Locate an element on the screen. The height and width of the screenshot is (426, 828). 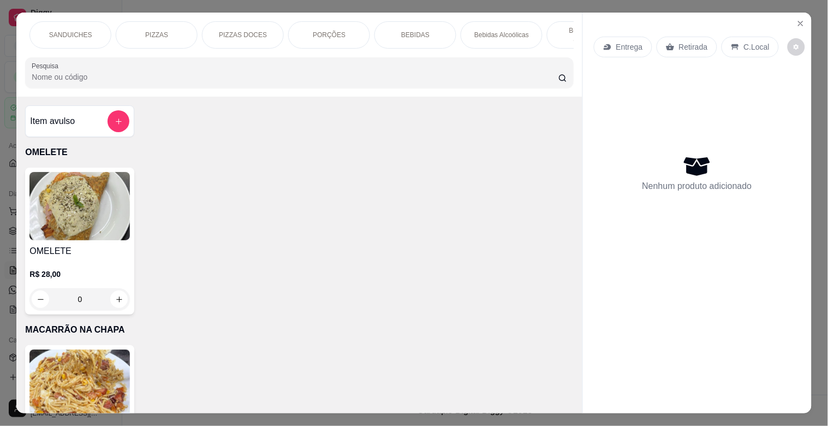
p: PIZZAS is located at coordinates (157, 35).